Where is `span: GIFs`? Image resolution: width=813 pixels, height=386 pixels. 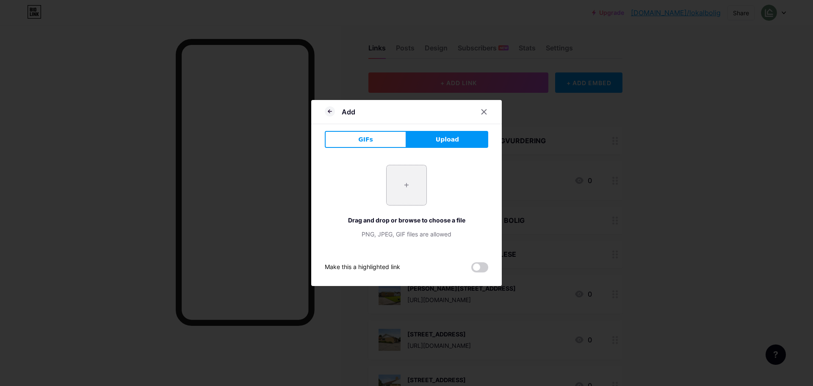
span: GIFs is located at coordinates (366, 139).